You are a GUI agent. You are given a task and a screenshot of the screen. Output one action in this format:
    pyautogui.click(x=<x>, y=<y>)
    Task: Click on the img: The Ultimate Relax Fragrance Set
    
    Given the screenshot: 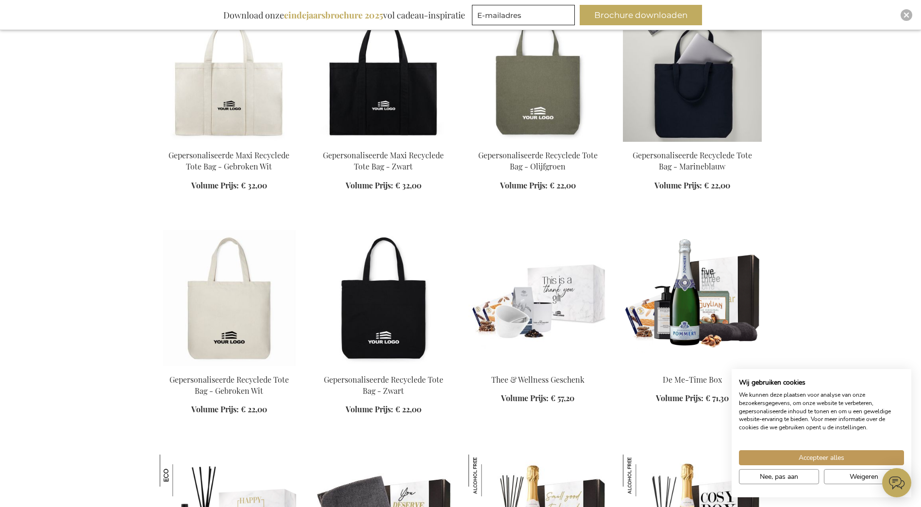 What is the action you would take?
    pyautogui.click(x=489, y=475)
    